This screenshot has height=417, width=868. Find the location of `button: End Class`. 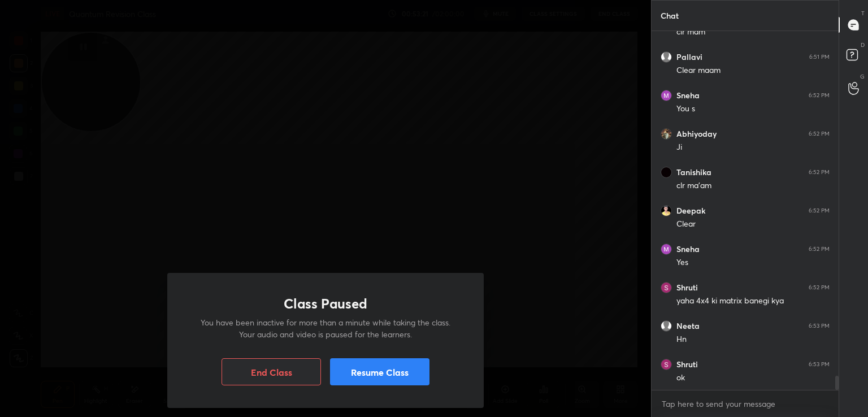

button: End Class is located at coordinates (271, 372).